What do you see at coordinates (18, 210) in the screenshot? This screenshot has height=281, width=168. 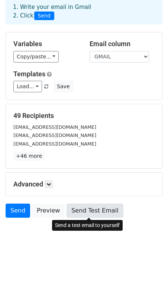 I see `a: Send` at bounding box center [18, 210].